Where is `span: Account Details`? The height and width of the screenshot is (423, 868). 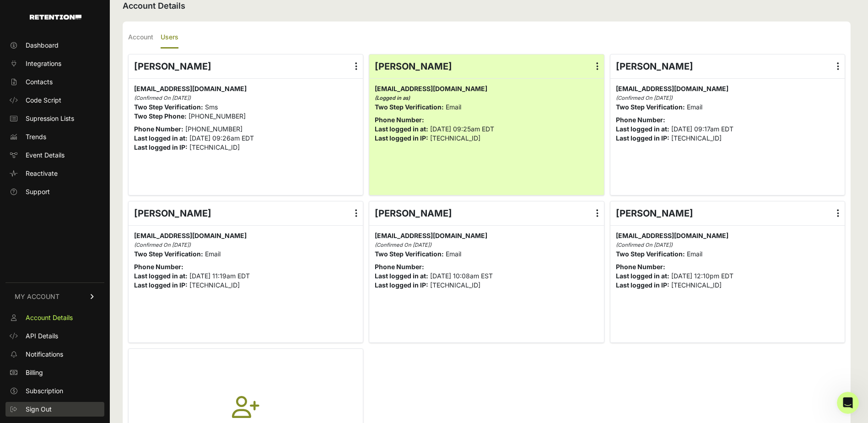 span: Account Details is located at coordinates (49, 318).